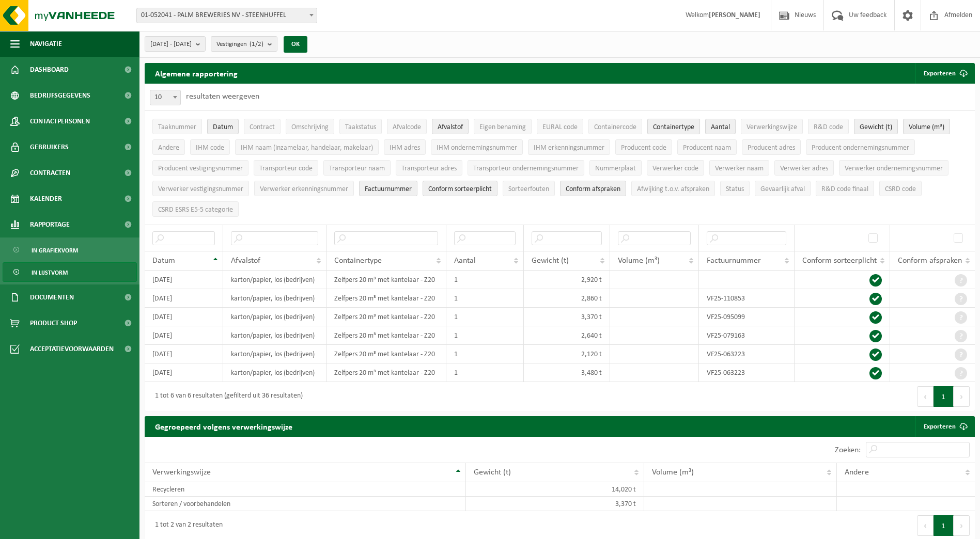  Describe the element at coordinates (900, 189) in the screenshot. I see `button: CSRD codeCSRD code: Activate to sort` at that location.